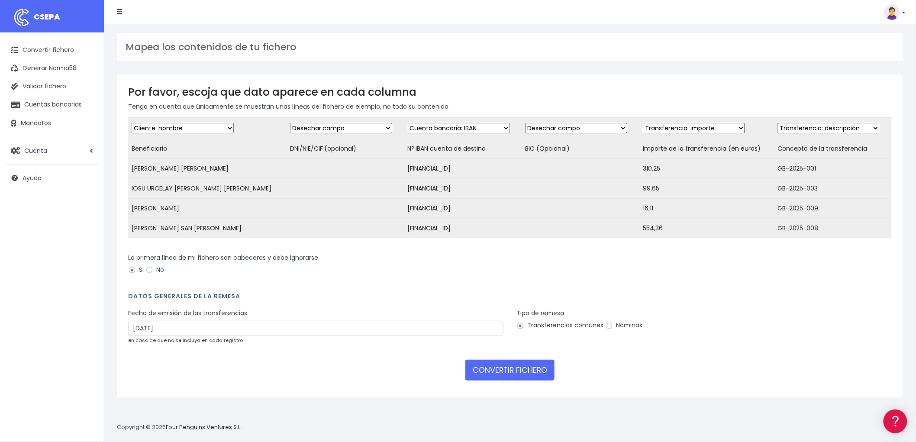 Image resolution: width=916 pixels, height=442 pixels. Describe the element at coordinates (32, 178) in the screenshot. I see `span: Ayuda` at that location.